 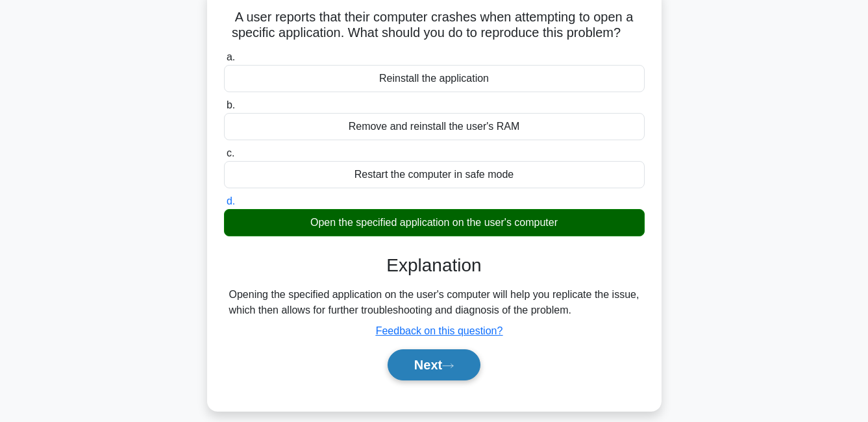 What do you see at coordinates (231, 104) in the screenshot?
I see `span: b.` at bounding box center [231, 104].